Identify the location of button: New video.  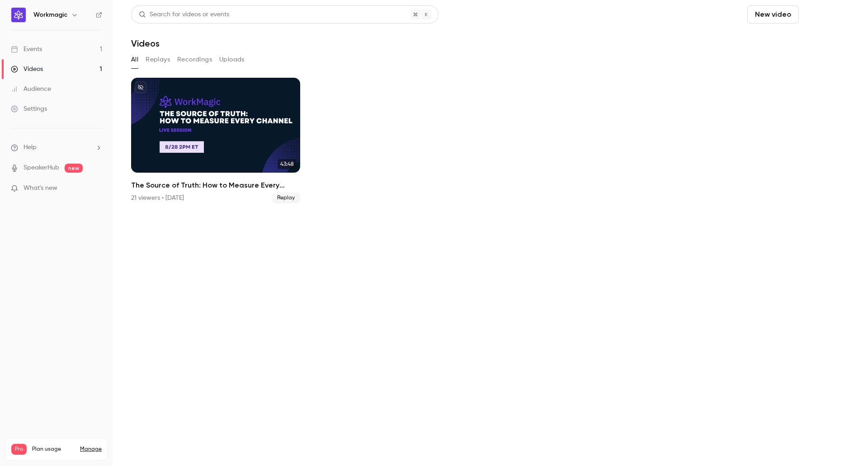
(774, 14).